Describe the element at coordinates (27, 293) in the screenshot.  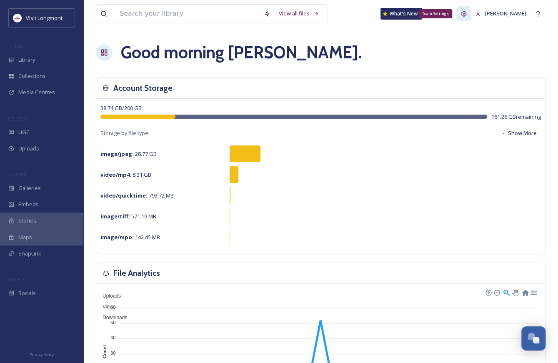
I see `span: Socials` at that location.